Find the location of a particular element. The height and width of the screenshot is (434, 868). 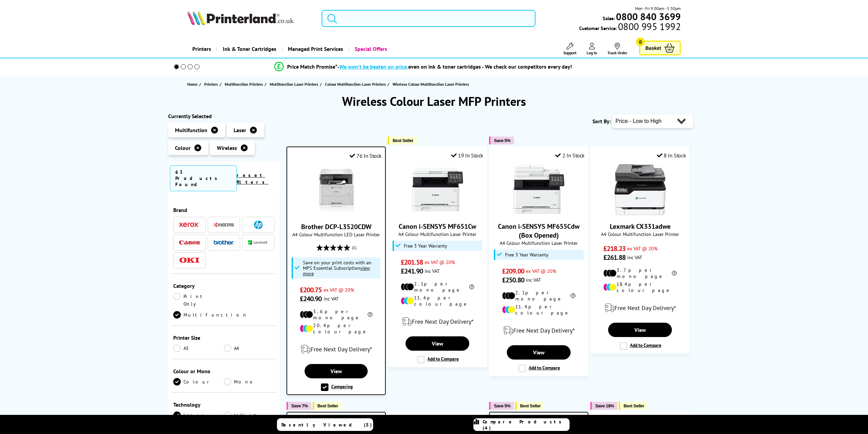

img: Lexmark CX331adwe is located at coordinates (640, 190).